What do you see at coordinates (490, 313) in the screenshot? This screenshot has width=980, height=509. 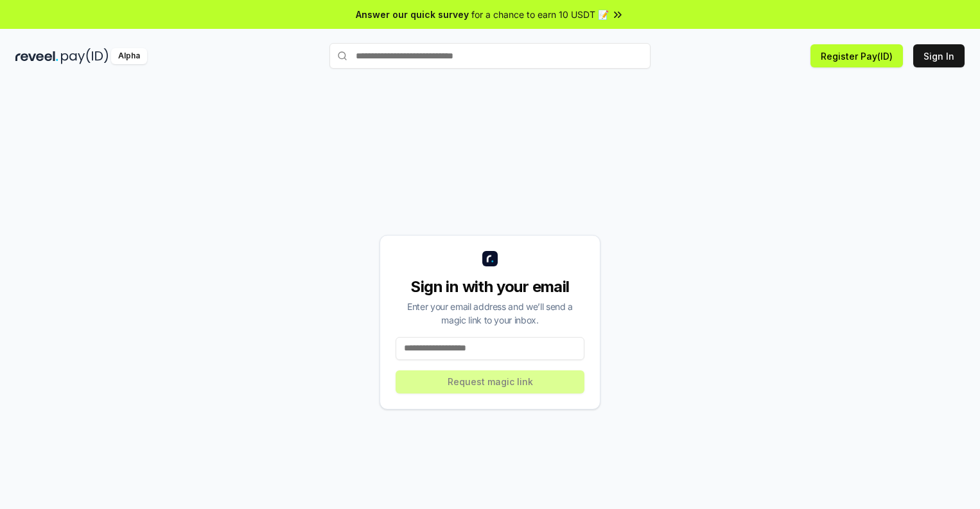 I see `div: Enter your email address and we’ll send a magic link to your inbox.` at bounding box center [490, 313].